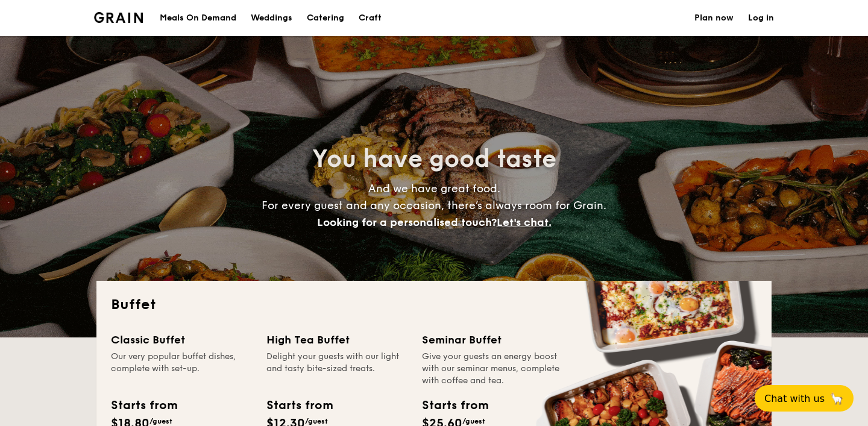  Describe the element at coordinates (434, 305) in the screenshot. I see `h2: Buffet` at that location.